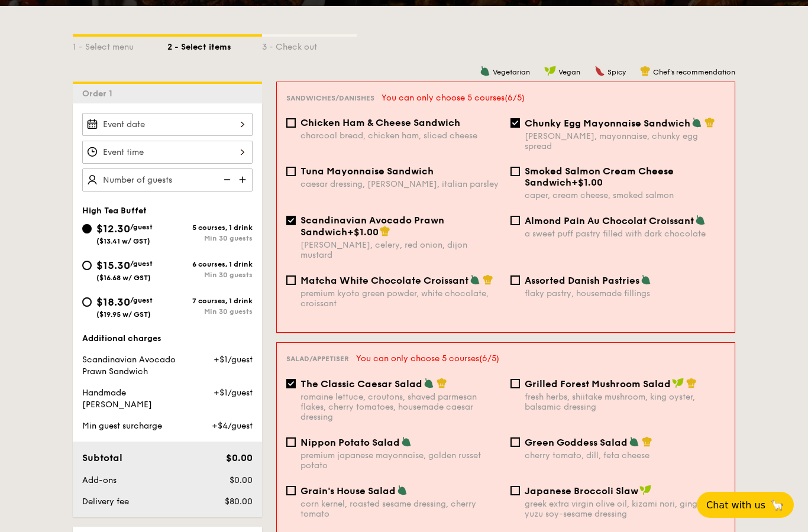  What do you see at coordinates (348, 491) in the screenshot?
I see `span: Grain's House Salad` at bounding box center [348, 491].